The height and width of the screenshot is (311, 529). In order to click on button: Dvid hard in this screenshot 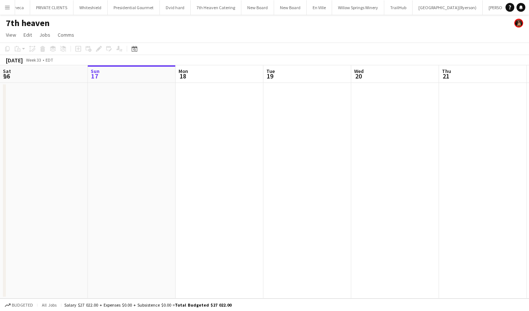, I will do `click(175, 7)`.